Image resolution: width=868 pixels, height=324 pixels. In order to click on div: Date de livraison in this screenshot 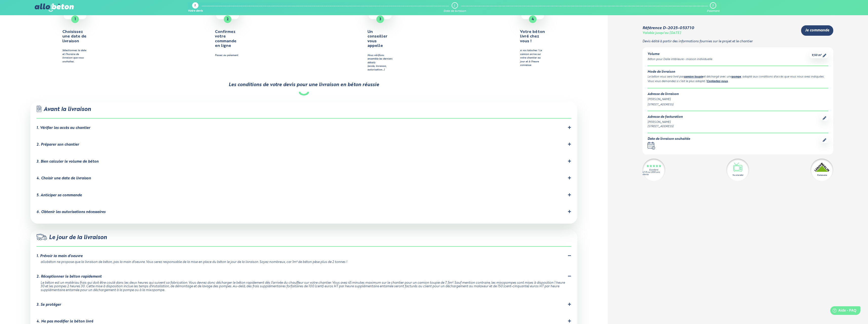, I will do `click(455, 11)`.